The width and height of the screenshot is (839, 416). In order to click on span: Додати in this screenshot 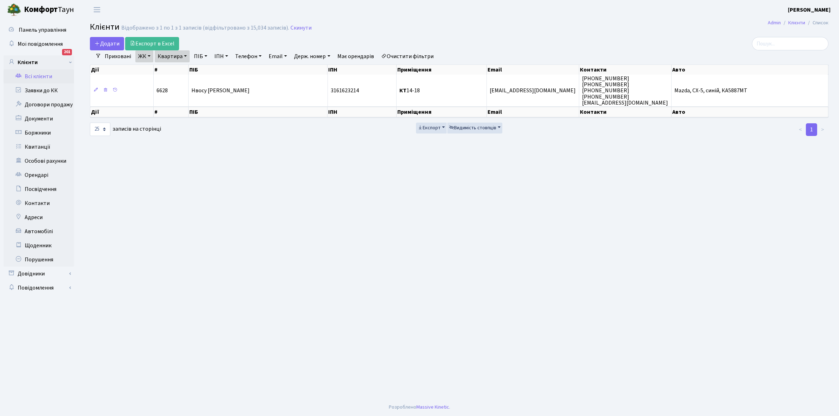, I will do `click(107, 44)`.